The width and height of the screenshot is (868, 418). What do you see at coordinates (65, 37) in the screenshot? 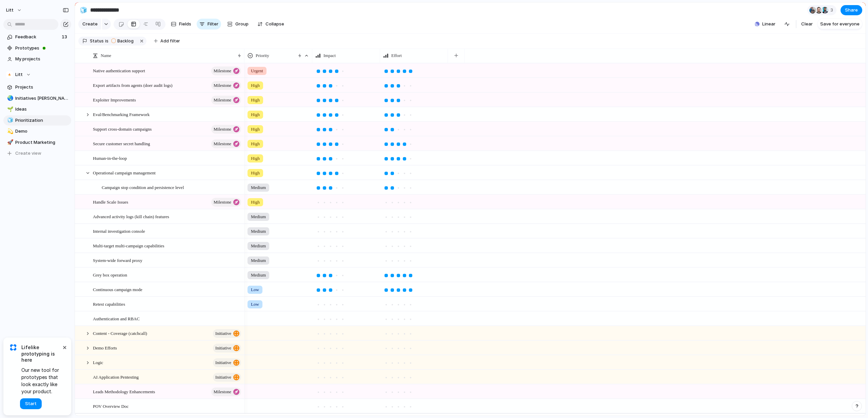
I see `span: 13` at bounding box center [65, 37].